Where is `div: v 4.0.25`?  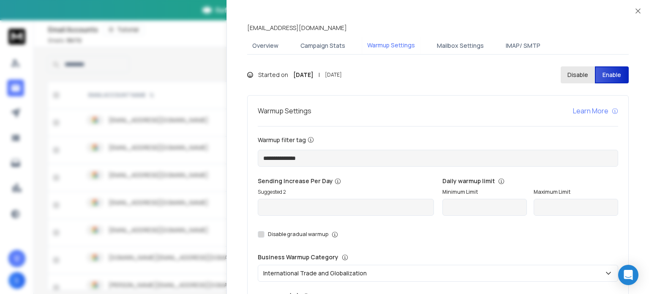 div: v 4.0.25 is located at coordinates (33, 17).